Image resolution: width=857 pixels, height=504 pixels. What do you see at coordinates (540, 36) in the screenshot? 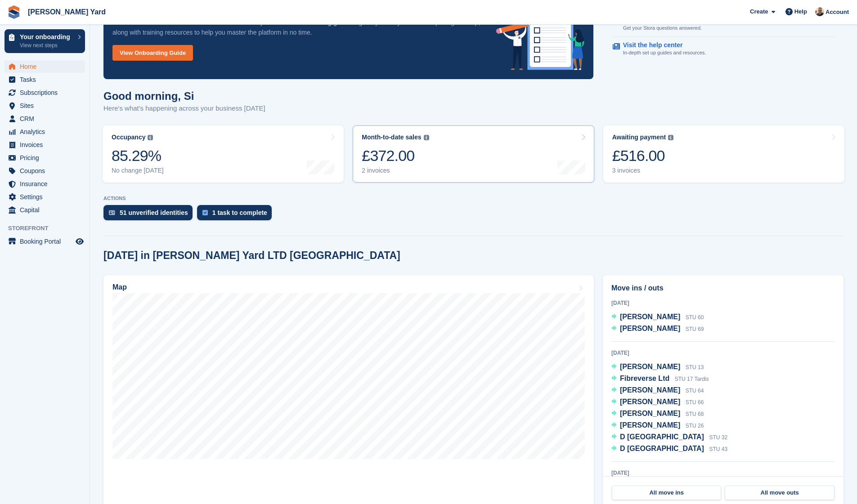
I see `img: onboarding-info-6c161a55d2c0e0a8cae90662b2fe09162a5109e8cc188191df67fb4f79e88e88.svg` at bounding box center [540, 36].